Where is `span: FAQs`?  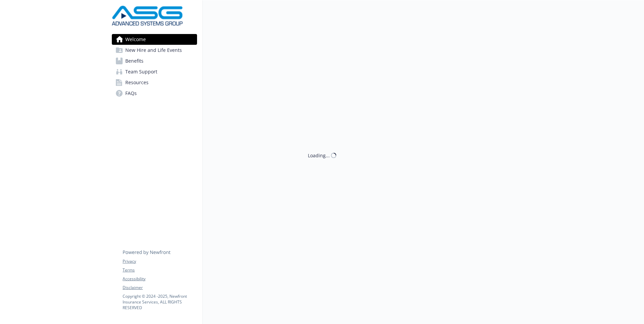
span: FAQs is located at coordinates (131, 93).